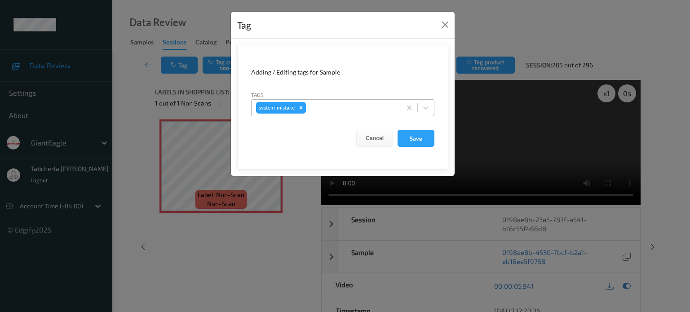  What do you see at coordinates (244, 25) in the screenshot?
I see `div: Tag` at bounding box center [244, 25].